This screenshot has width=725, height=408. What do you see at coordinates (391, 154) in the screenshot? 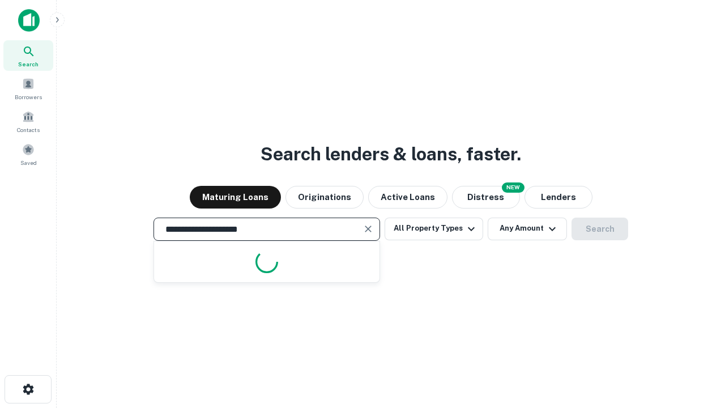
I see `h3: Search lenders & loans, faster.` at bounding box center [391, 154].